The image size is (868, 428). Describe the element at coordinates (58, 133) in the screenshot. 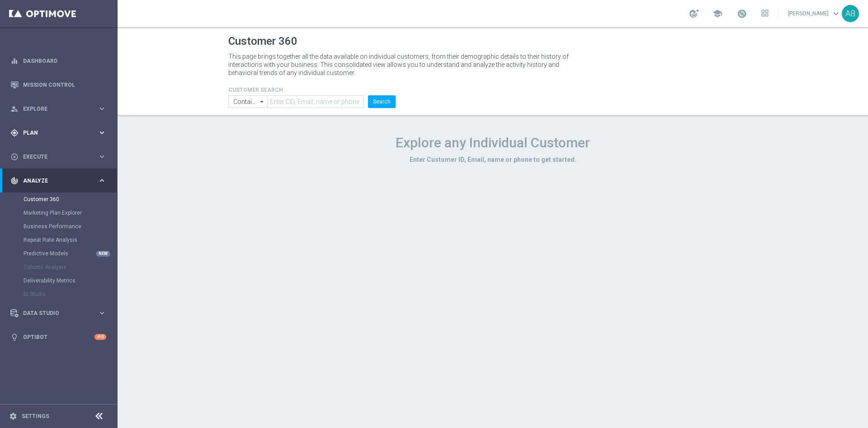

I see `div: gps_fixed Plan keyboard_arrow_right` at that location.